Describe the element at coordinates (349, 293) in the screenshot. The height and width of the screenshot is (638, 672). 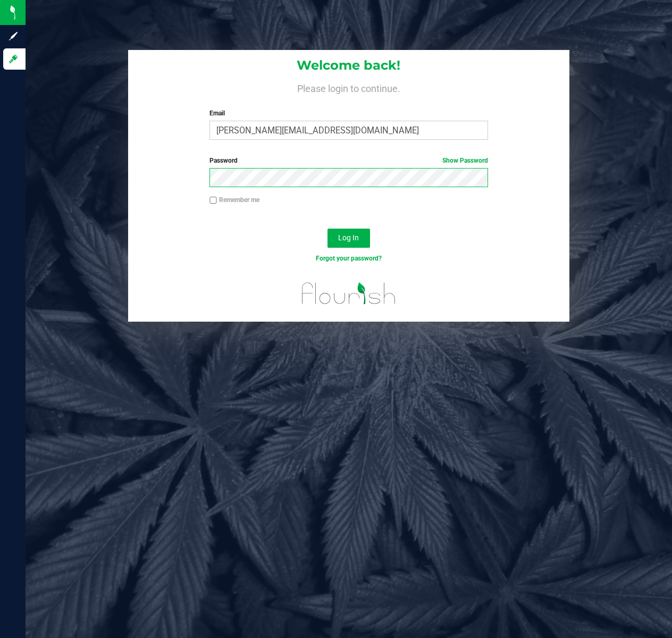
I see `img: flourish_logo.svg` at that location.